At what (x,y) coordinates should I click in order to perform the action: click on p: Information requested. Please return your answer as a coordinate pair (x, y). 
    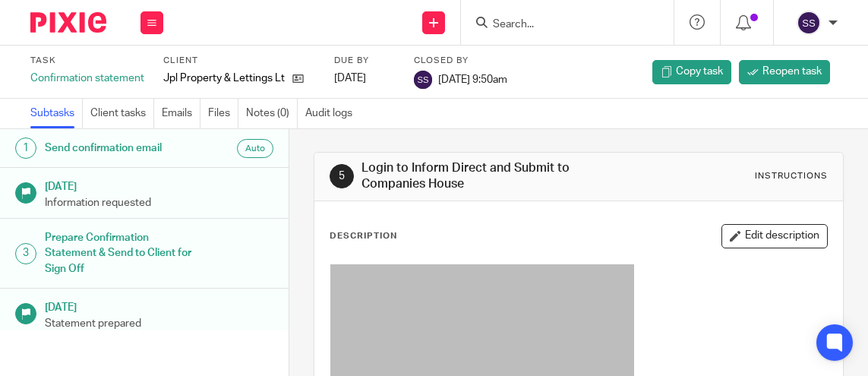
    Looking at the image, I should click on (159, 203).